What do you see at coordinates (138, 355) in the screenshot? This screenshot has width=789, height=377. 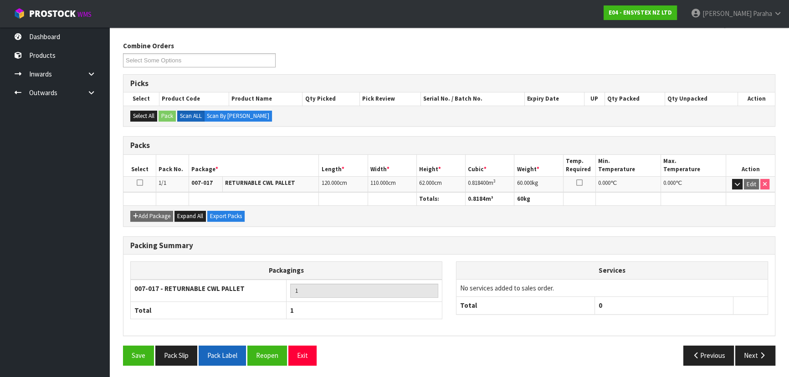 I see `button: Save` at bounding box center [138, 355].